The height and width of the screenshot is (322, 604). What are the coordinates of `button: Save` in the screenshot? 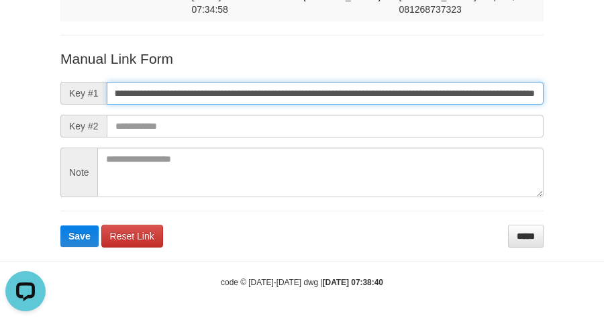 It's located at (79, 236).